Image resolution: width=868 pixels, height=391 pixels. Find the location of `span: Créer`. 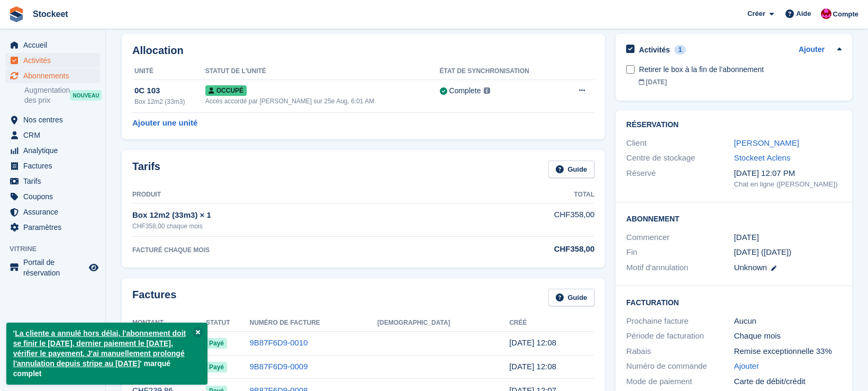

span: Créer is located at coordinates (757, 14).